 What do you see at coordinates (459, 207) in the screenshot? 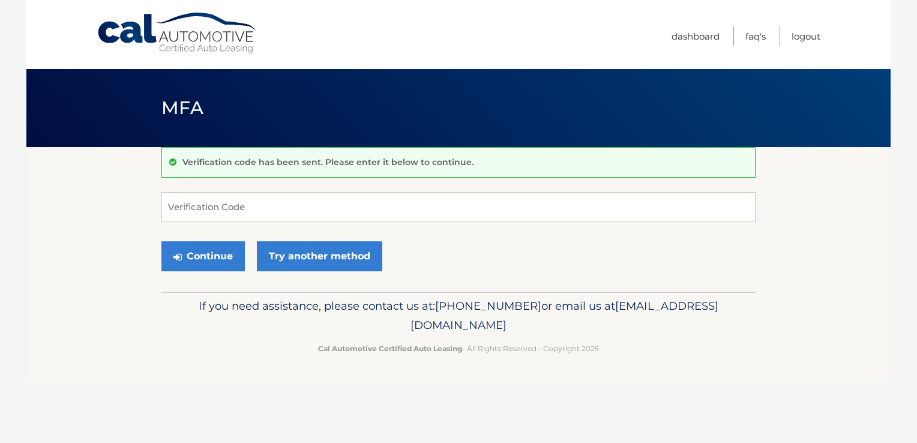
I see `input: Verification Code` at bounding box center [459, 207].